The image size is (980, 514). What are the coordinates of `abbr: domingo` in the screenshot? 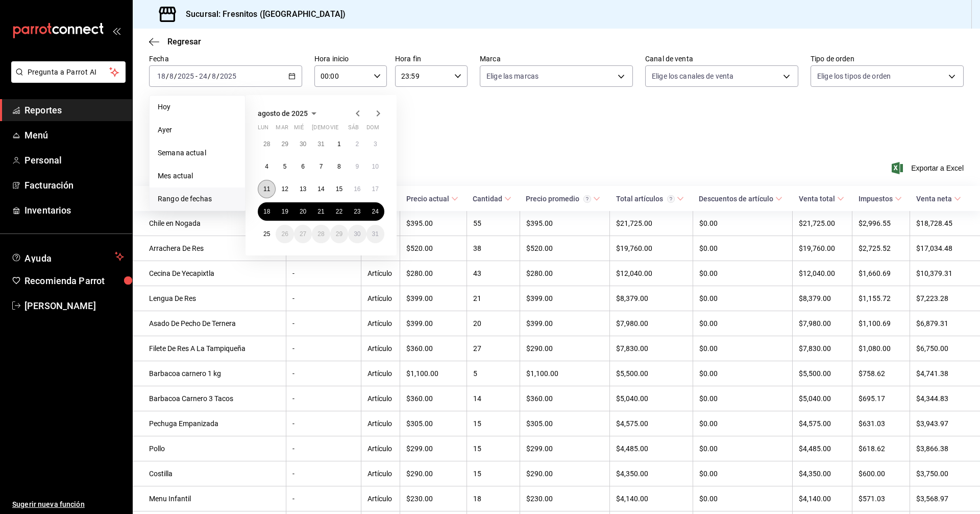 It's located at (372, 129).